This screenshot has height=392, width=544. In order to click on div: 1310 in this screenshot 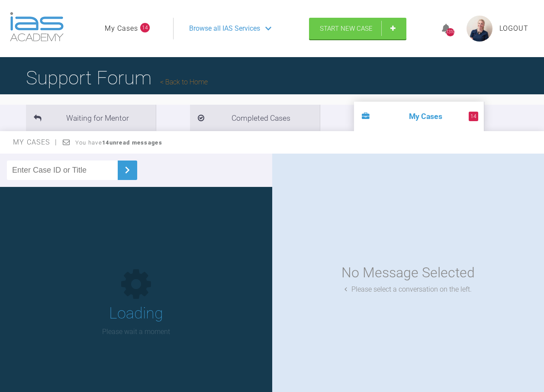, I will do `click(450, 32)`.